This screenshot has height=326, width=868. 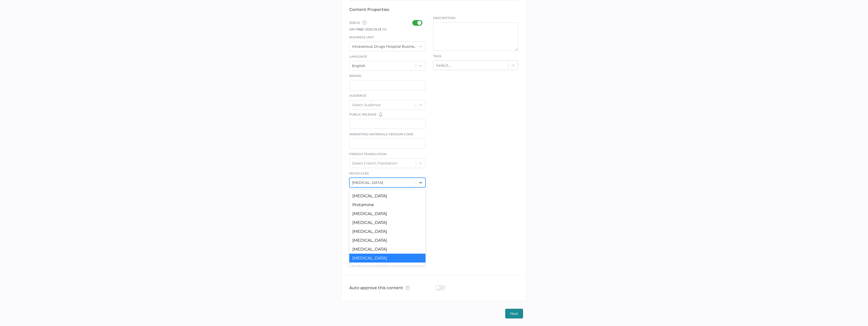 I want to click on div: Select French Translation, so click(x=375, y=163).